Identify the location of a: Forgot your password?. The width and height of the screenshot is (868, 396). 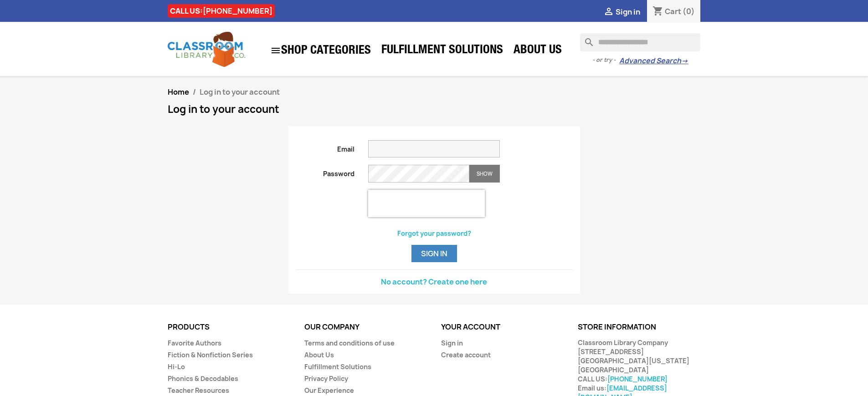
(434, 234).